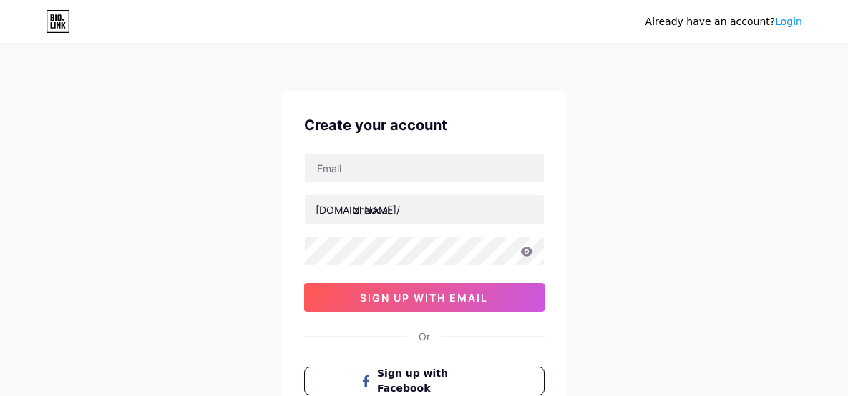  What do you see at coordinates (424, 168) in the screenshot?
I see `input: Email` at bounding box center [424, 168].